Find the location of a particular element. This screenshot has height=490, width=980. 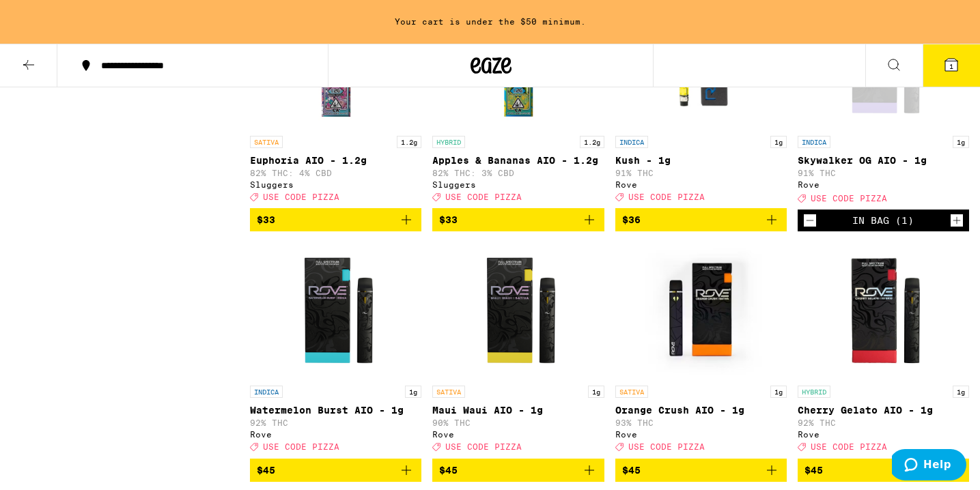

p: 90% THC is located at coordinates (518, 422).